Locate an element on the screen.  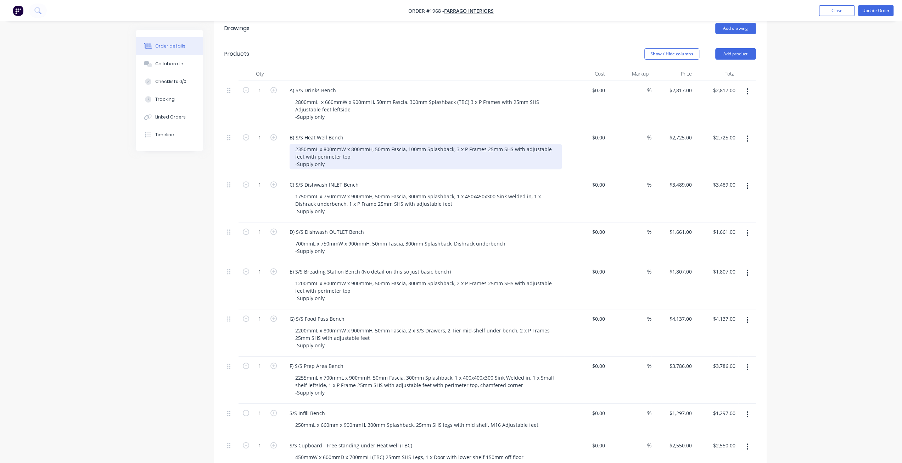
div: Order details is located at coordinates (170, 46).